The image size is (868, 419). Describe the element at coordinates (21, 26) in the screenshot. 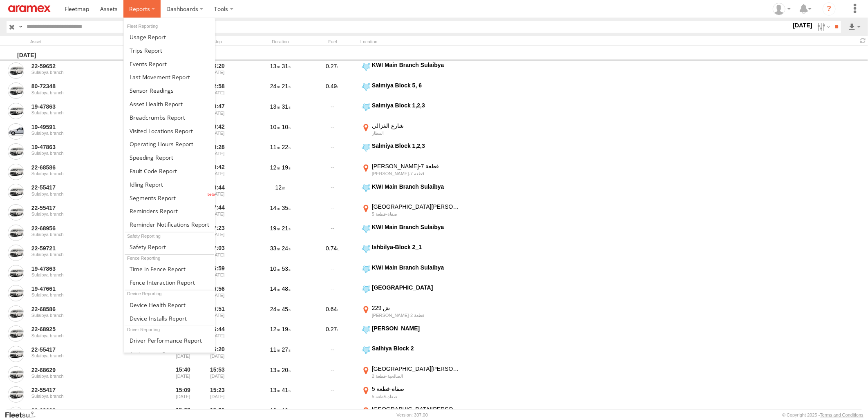

I see `label: Search Query` at that location.